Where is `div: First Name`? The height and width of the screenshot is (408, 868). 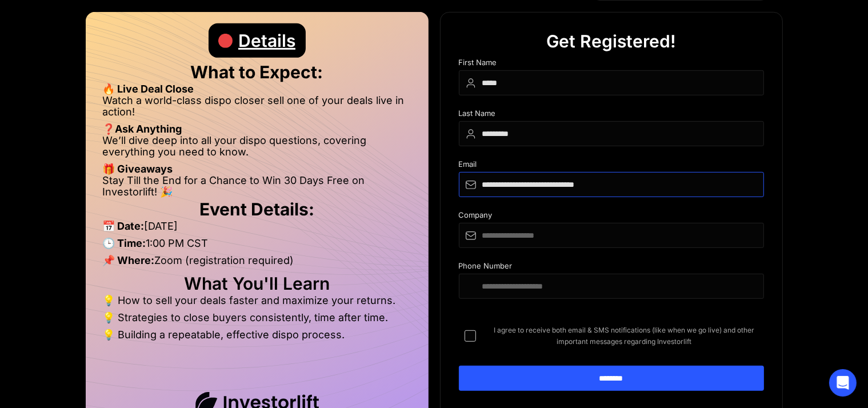 div: First Name is located at coordinates (611, 64).